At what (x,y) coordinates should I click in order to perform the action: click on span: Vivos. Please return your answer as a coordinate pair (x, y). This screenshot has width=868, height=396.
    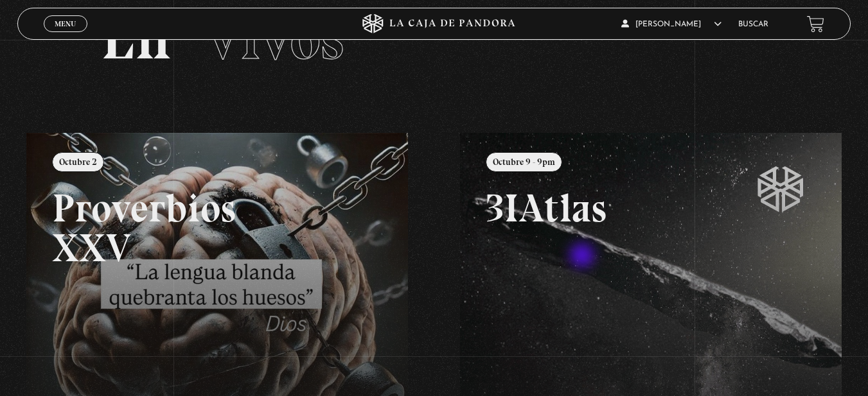
    Looking at the image, I should click on (273, 38).